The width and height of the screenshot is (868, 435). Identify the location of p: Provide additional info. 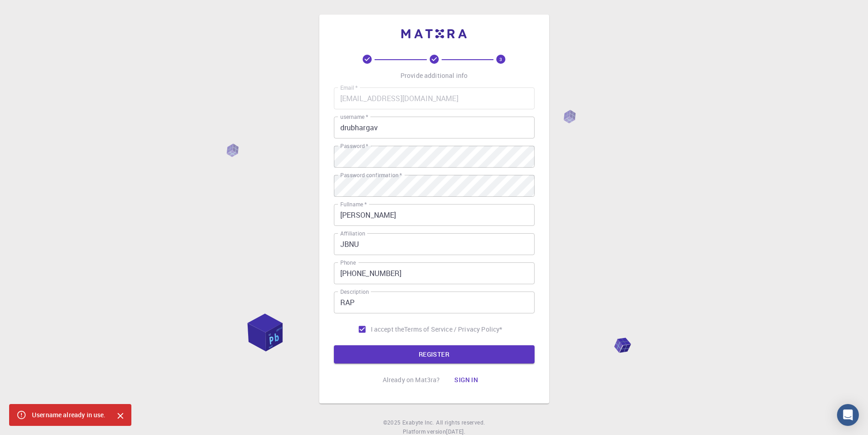
(434, 76).